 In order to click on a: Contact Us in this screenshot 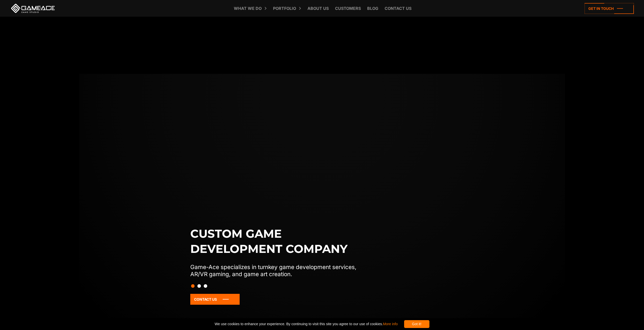, I will do `click(215, 300)`.